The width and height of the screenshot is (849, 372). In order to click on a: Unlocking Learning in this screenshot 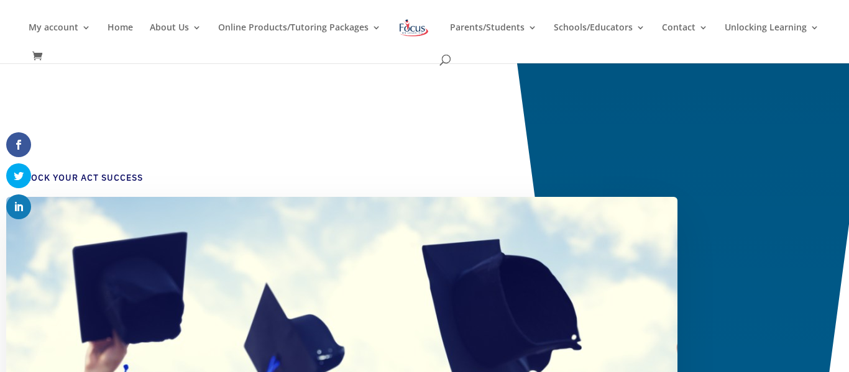, I will do `click(772, 37)`.